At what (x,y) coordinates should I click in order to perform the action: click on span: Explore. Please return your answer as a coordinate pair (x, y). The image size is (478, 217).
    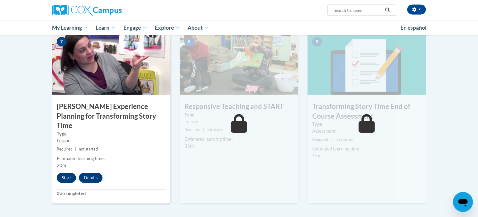
    Looking at the image, I should click on (167, 28).